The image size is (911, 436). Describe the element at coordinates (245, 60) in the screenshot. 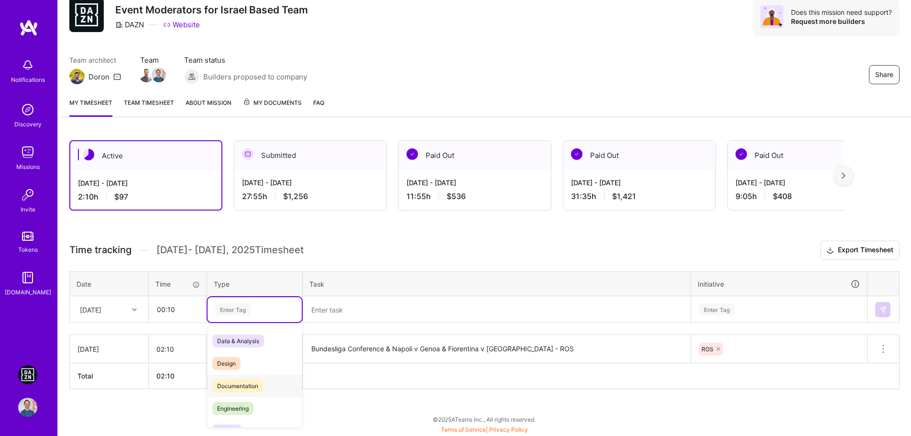

I see `span: Team status` at that location.